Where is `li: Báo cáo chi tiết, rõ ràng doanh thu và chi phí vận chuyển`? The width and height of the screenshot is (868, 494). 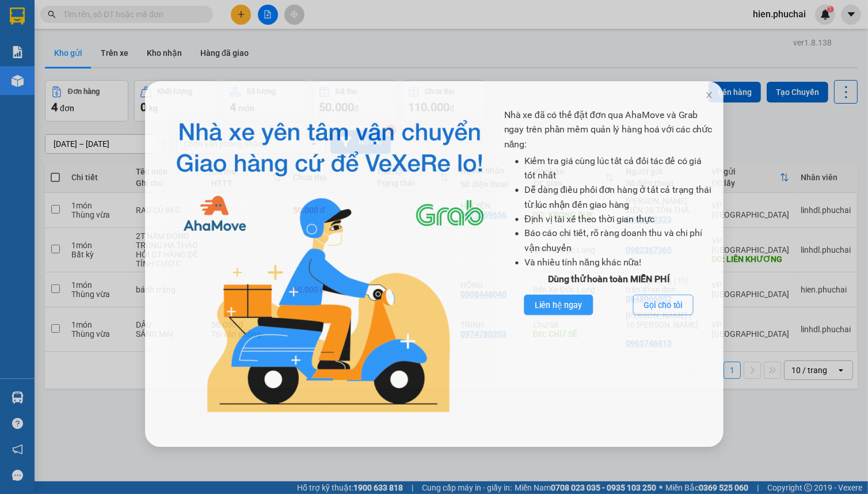 li: Báo cáo chi tiết, rõ ràng doanh thu và chi phí vận chuyển is located at coordinates (641, 237).